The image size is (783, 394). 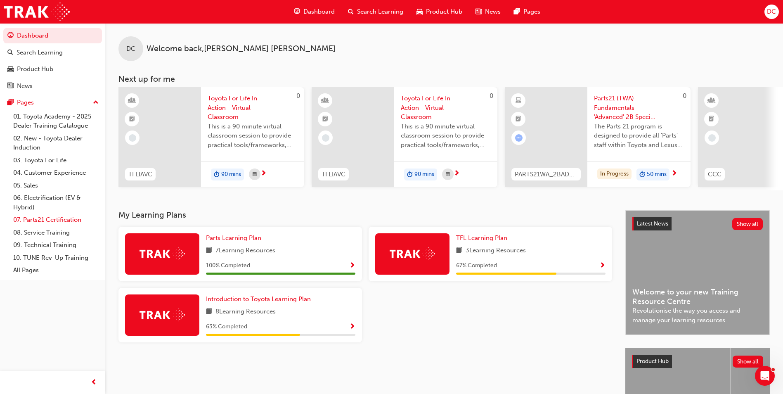 I want to click on span: learningRecordVerb_NONE-icon, so click(x=712, y=138).